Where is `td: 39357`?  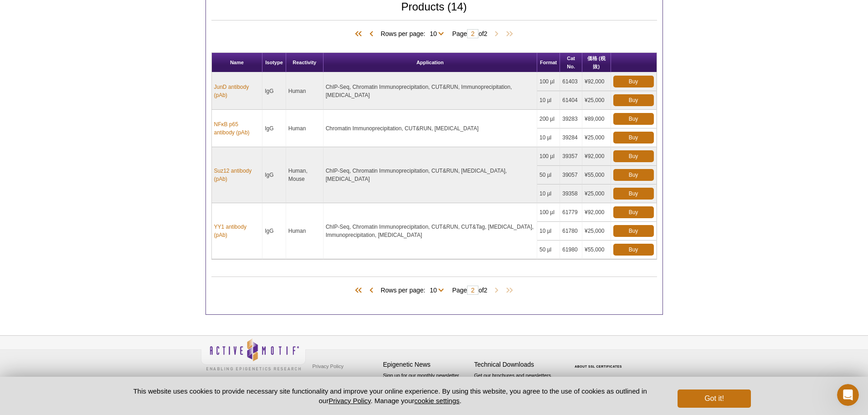 td: 39357 is located at coordinates (571, 156).